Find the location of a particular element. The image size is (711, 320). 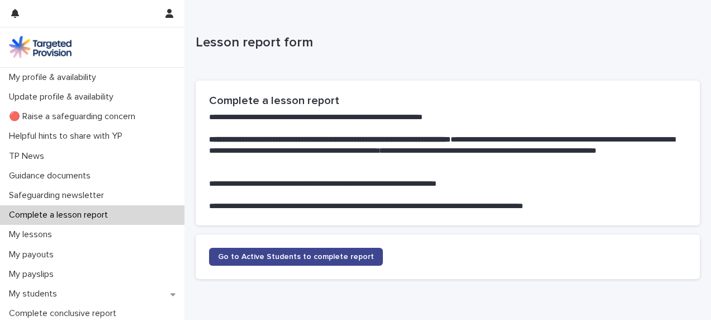

h2: Complete a lesson report is located at coordinates (448, 101).